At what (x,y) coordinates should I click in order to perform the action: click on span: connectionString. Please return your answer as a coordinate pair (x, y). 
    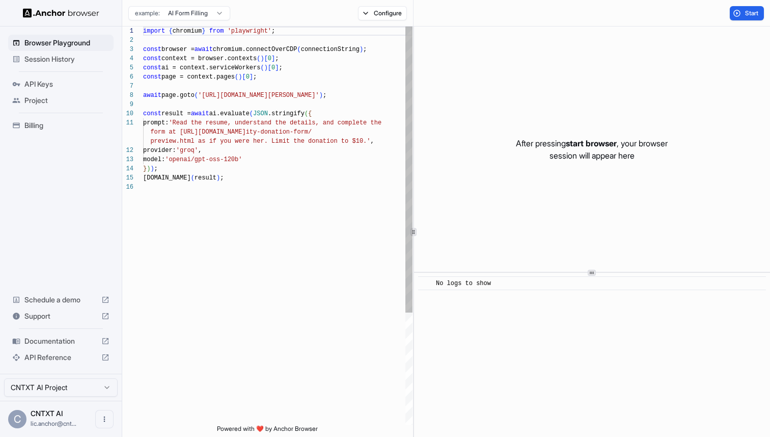
    Looking at the image, I should click on (330, 49).